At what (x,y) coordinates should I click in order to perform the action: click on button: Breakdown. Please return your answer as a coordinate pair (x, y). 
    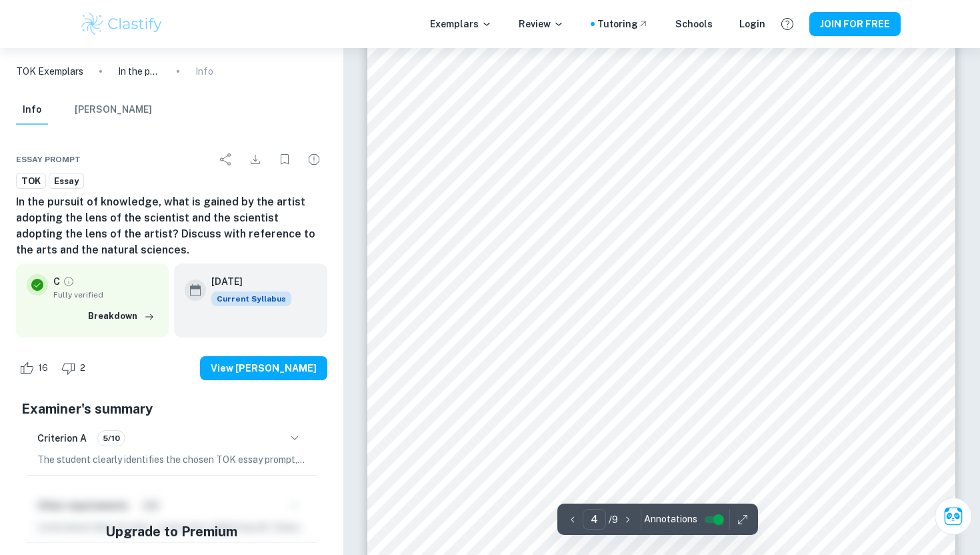
    Looking at the image, I should click on (121, 316).